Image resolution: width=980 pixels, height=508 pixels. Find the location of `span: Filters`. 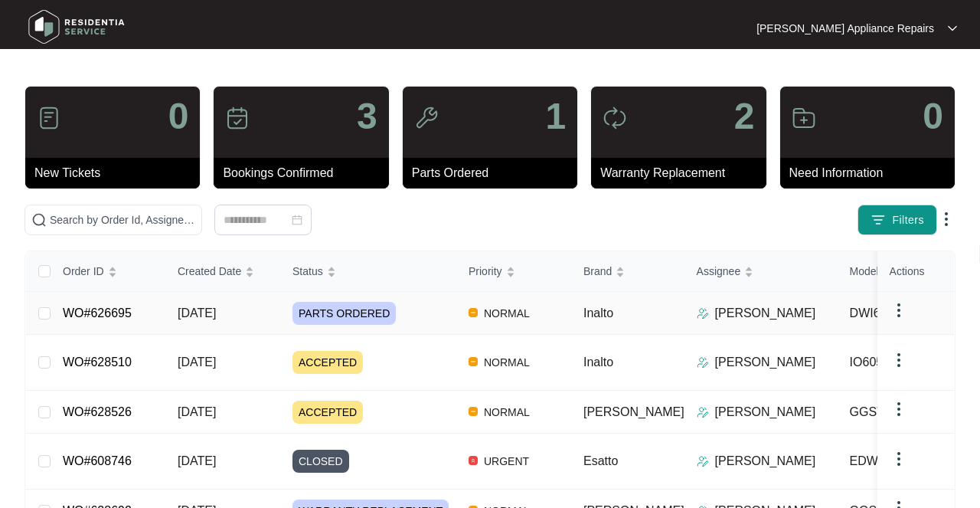

span: Filters is located at coordinates (908, 220).